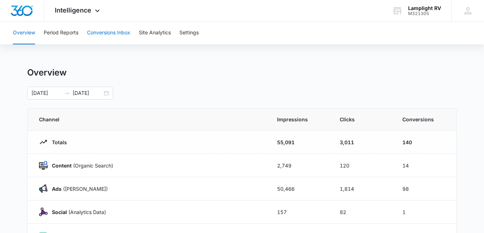 This screenshot has width=484, height=233. I want to click on img: Social, so click(43, 212).